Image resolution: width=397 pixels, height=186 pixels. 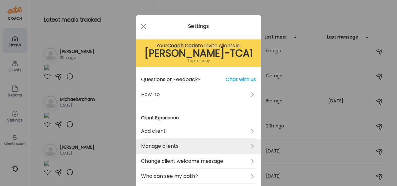 I want to click on a: Manage clients, so click(x=199, y=146).